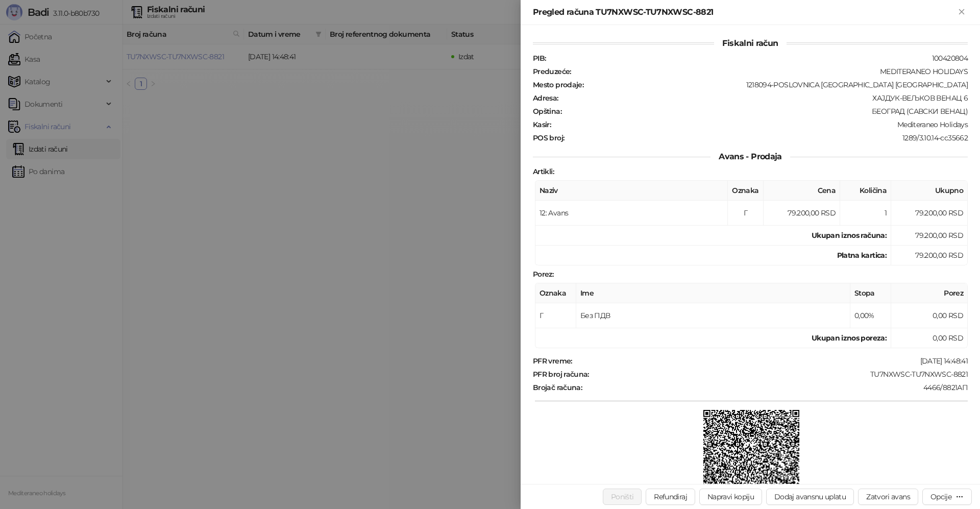  Describe the element at coordinates (766, 138) in the screenshot. I see `div: 1289/3.10.14-cc35662` at that location.